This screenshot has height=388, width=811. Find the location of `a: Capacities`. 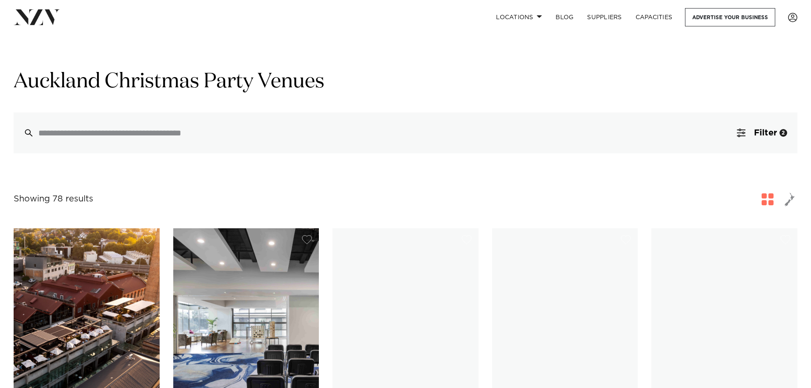

a: Capacities is located at coordinates (654, 17).